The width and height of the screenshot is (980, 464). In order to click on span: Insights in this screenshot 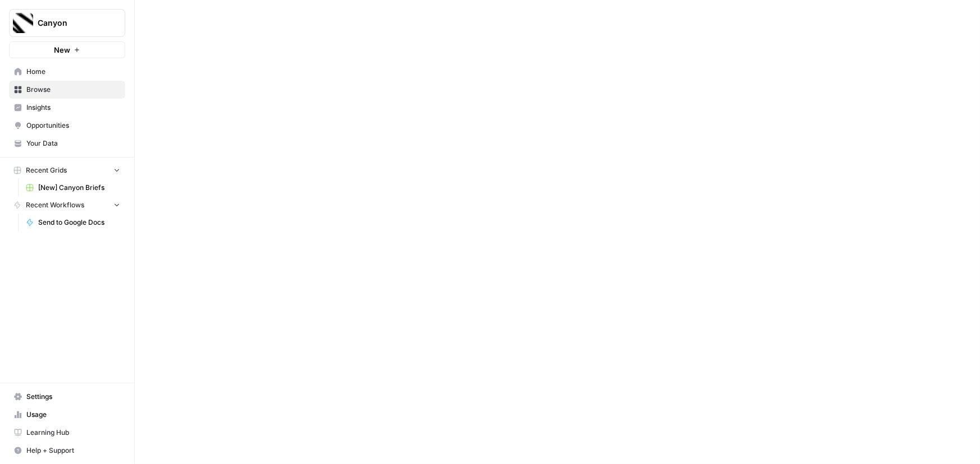, I will do `click(73, 108)`.